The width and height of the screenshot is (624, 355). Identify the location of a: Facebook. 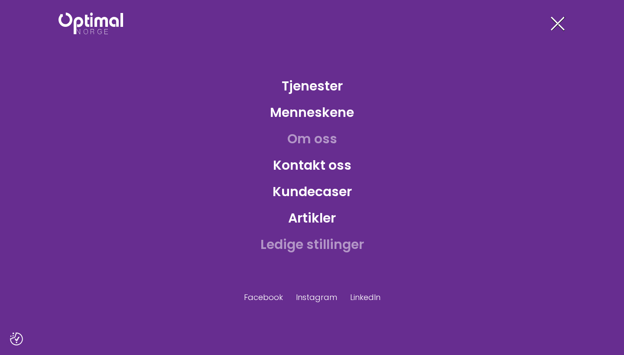
(264, 297).